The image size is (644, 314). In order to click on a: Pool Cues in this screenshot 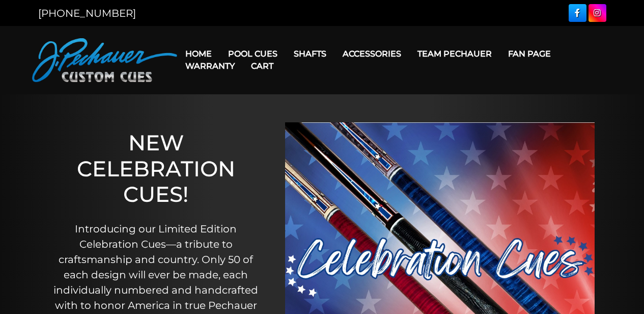, I will do `click(252, 54)`.